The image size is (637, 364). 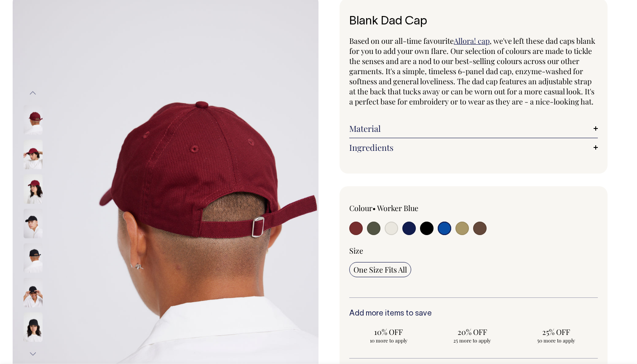 What do you see at coordinates (556, 335) in the screenshot?
I see `input: 25% OFF 50 more to apply` at bounding box center [556, 335].